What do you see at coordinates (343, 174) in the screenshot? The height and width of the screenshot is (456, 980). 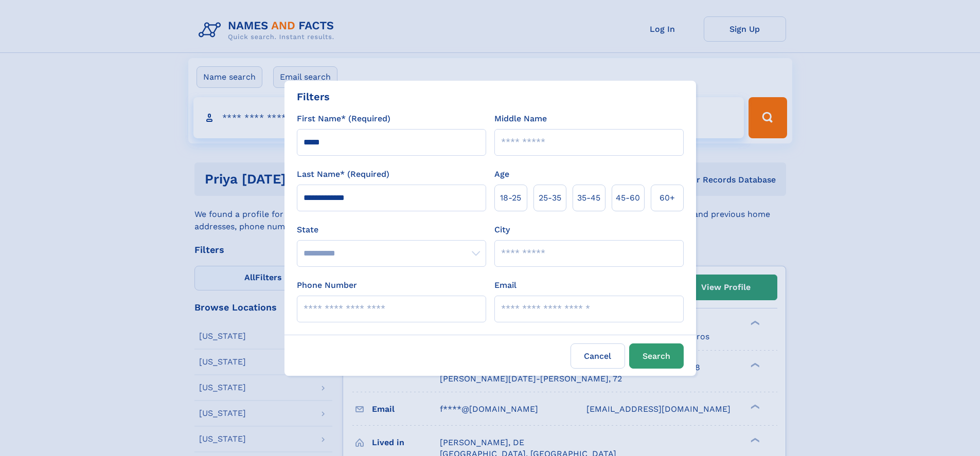 I see `label: Last Name* (Required)` at bounding box center [343, 174].